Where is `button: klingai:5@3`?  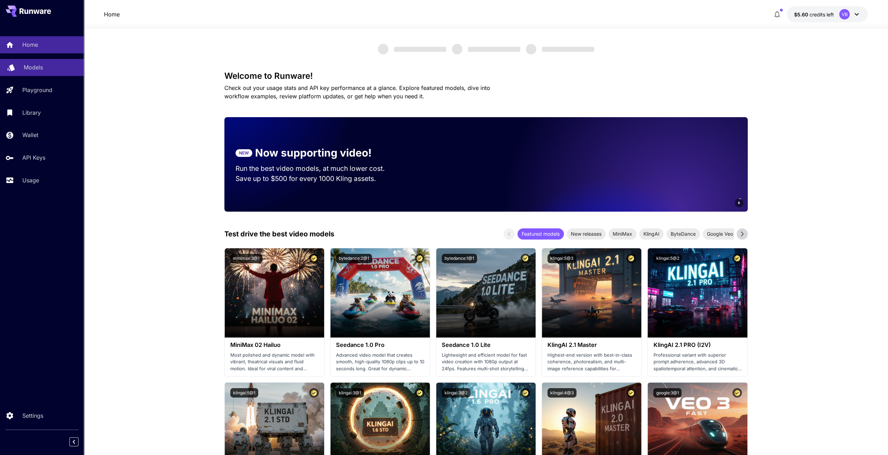
button: klingai:5@3 is located at coordinates (562, 258).